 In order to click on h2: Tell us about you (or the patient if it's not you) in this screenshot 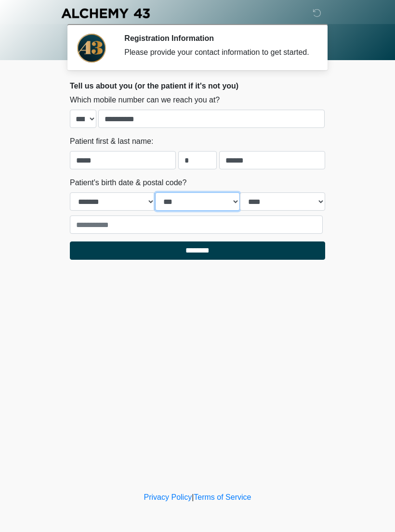, I will do `click(197, 85)`.